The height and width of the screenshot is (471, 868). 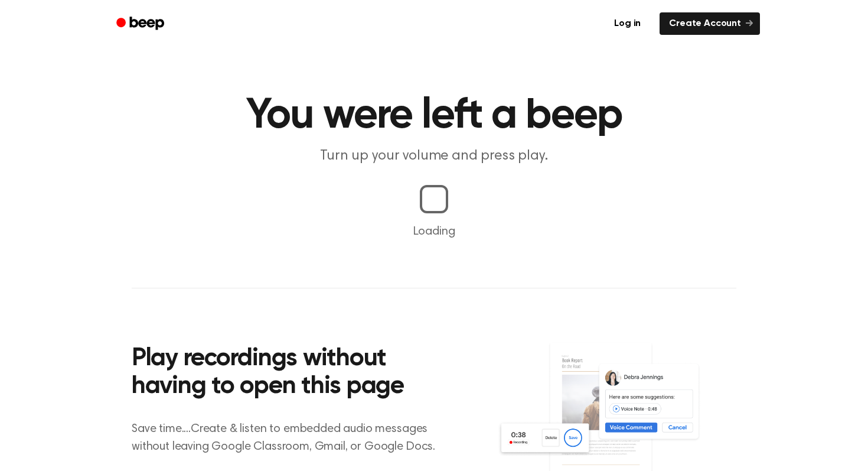 What do you see at coordinates (710, 24) in the screenshot?
I see `a: Create Account` at bounding box center [710, 24].